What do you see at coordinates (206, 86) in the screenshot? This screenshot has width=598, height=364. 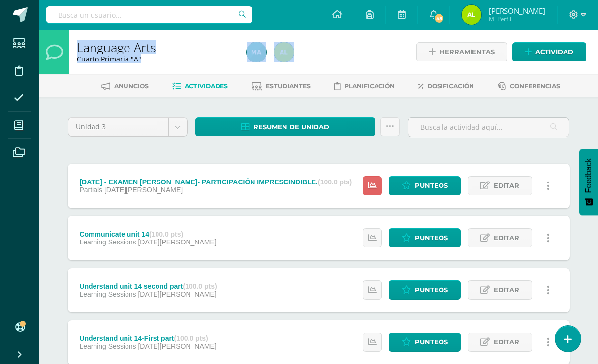 I see `span: Actividades` at bounding box center [206, 86].